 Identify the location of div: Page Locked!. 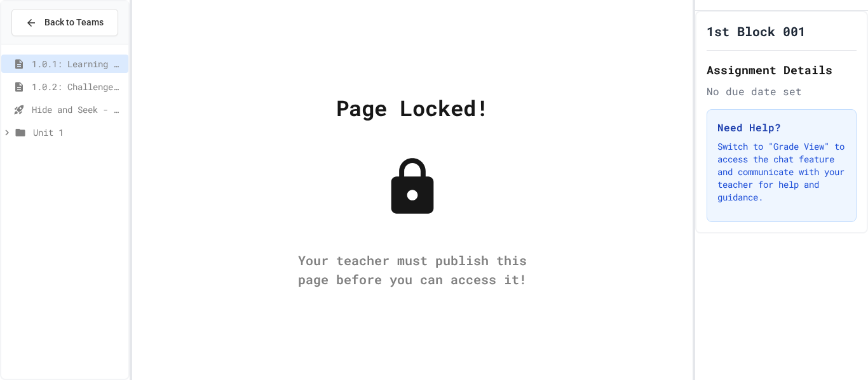
(412, 108).